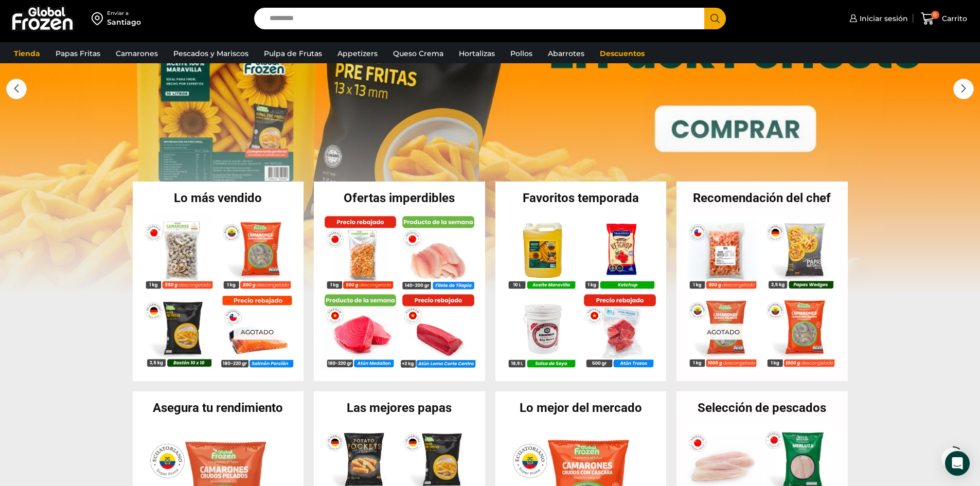 Image resolution: width=980 pixels, height=486 pixels. What do you see at coordinates (211, 54) in the screenshot?
I see `a: Pescados y Mariscos` at bounding box center [211, 54].